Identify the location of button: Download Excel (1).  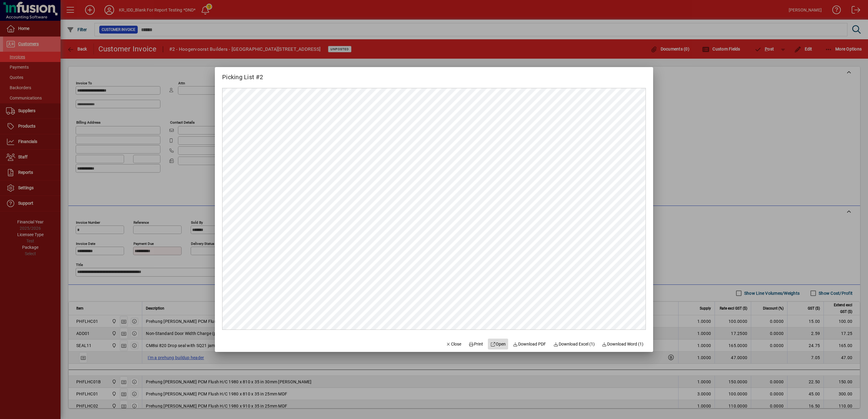
(574, 344).